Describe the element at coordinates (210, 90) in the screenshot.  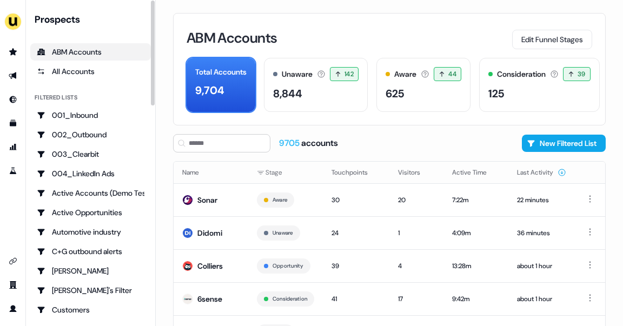
I see `div: 9,704` at that location.